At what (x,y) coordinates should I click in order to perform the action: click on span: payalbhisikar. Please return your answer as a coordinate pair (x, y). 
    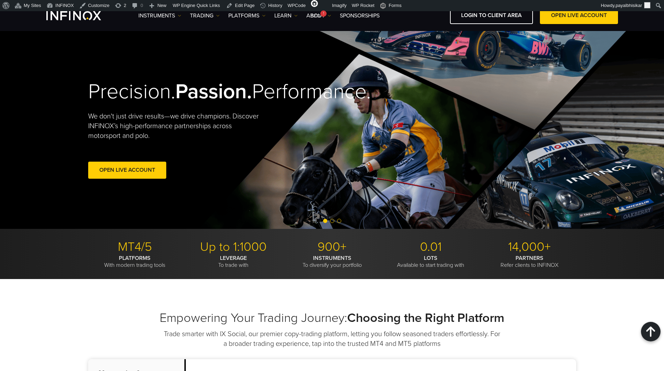
    Looking at the image, I should click on (629, 5).